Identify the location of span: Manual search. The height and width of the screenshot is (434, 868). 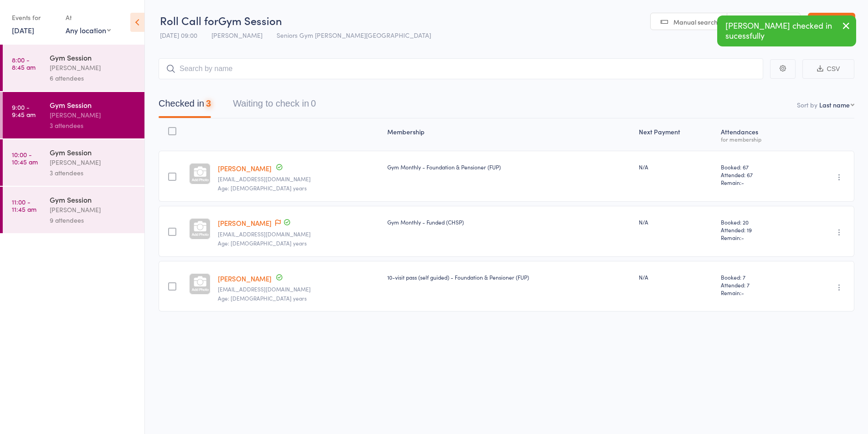
(695, 22).